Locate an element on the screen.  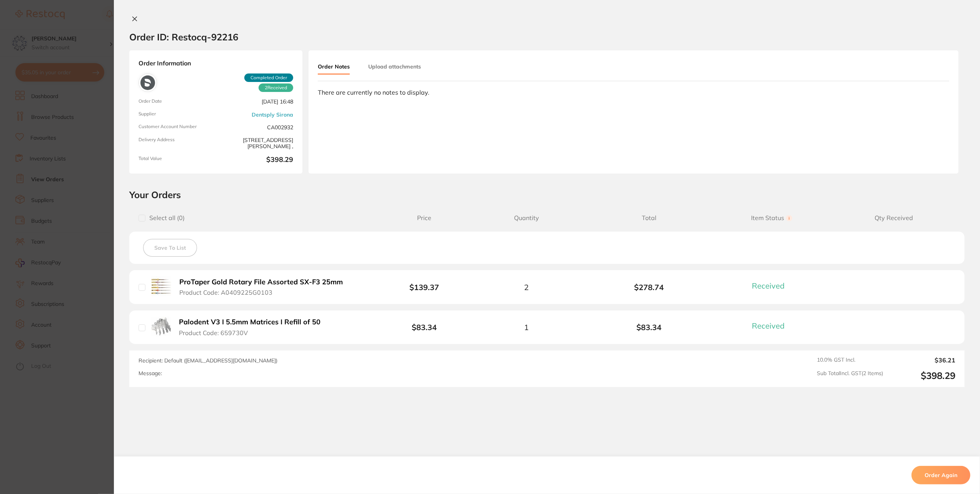
button: Upload attachments is located at coordinates (395, 66).